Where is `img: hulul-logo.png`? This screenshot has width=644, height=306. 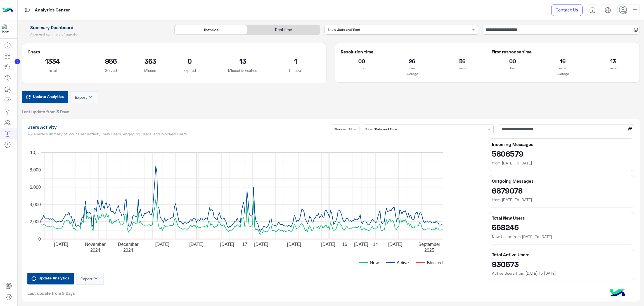
img: hulul-logo.png is located at coordinates (618, 293).